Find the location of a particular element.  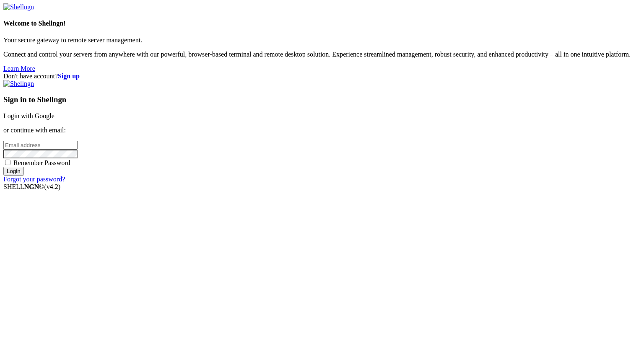

input: Email address is located at coordinates (40, 145).